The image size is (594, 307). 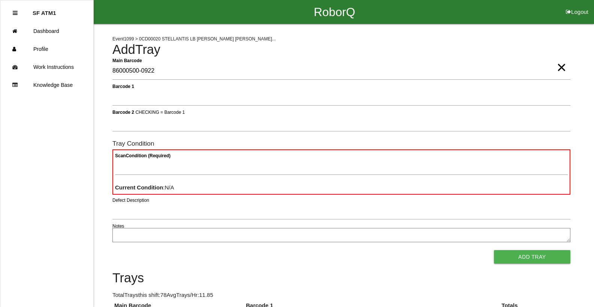 What do you see at coordinates (145, 187) in the screenshot?
I see `span: : N/A` at bounding box center [145, 187].